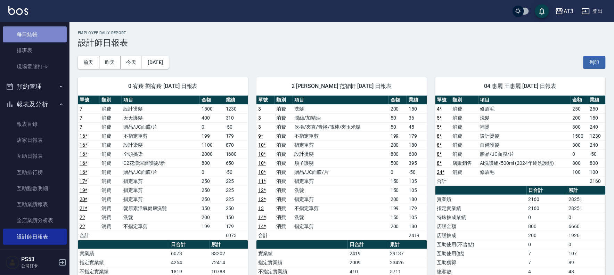 The width and height of the screenshot is (614, 275). I want to click on td: 180, so click(417, 199).